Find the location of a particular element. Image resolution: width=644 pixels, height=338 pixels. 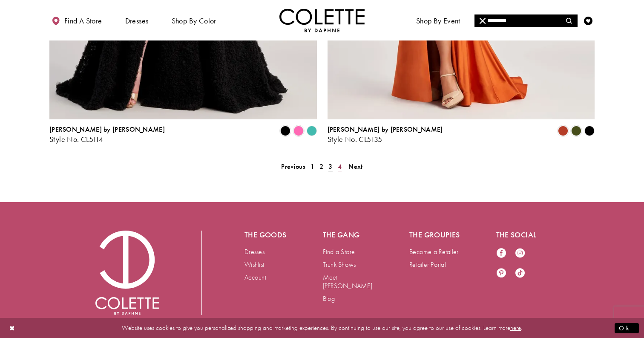

span: 3 is located at coordinates (330, 166).